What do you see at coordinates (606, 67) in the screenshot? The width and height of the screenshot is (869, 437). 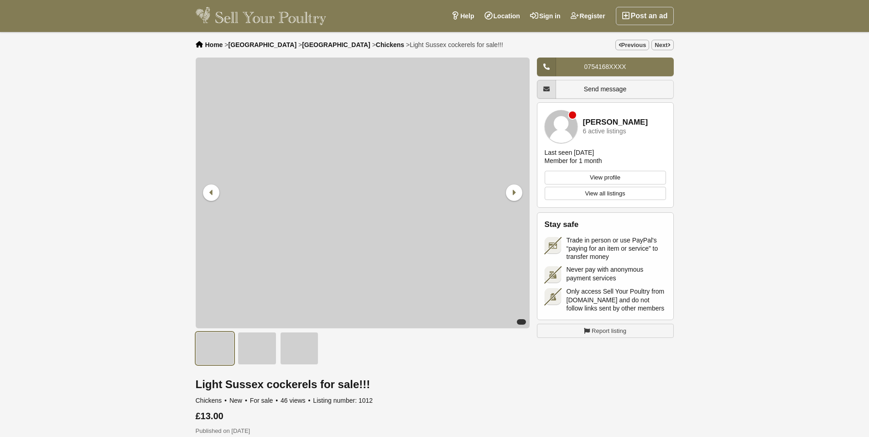 I see `span: 0754168XXXX` at bounding box center [606, 67].